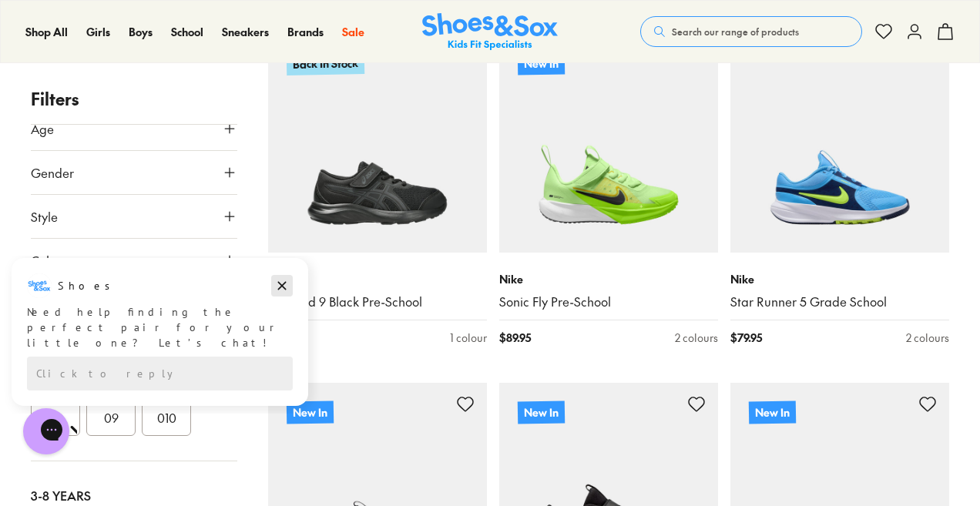  Describe the element at coordinates (46, 32) in the screenshot. I see `span: Shop All` at that location.